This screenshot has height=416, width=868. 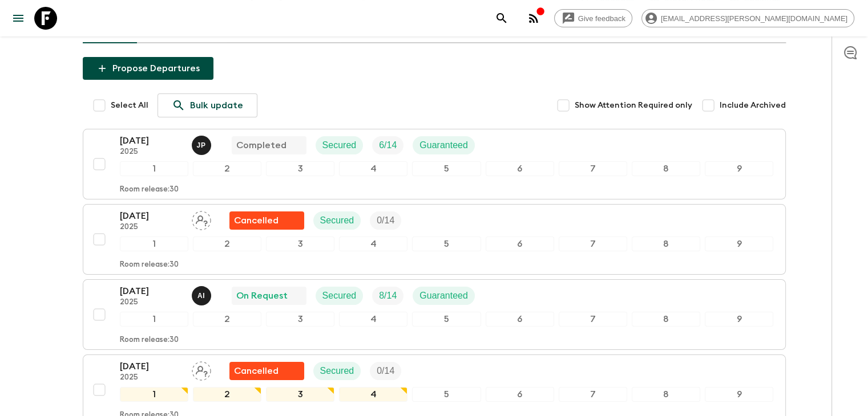 What do you see at coordinates (207, 106) in the screenshot?
I see `a: Bulk update` at bounding box center [207, 106].